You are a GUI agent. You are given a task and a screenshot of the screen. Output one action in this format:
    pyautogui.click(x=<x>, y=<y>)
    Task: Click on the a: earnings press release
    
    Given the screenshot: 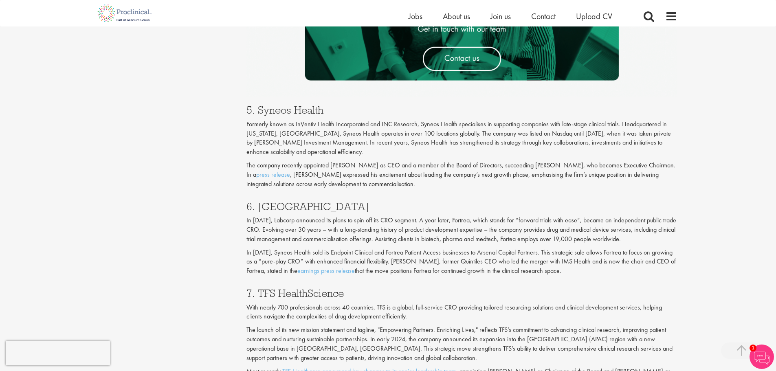 What is the action you would take?
    pyautogui.click(x=326, y=271)
    